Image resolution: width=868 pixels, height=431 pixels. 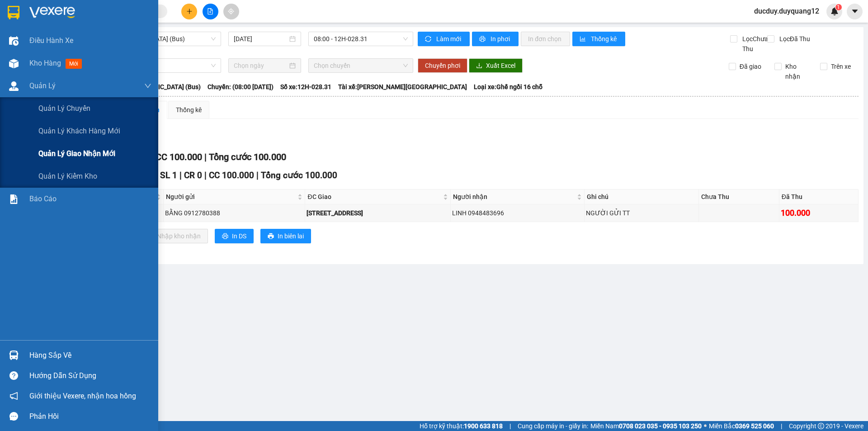 What do you see at coordinates (189, 11) in the screenshot?
I see `button: plus` at bounding box center [189, 11].